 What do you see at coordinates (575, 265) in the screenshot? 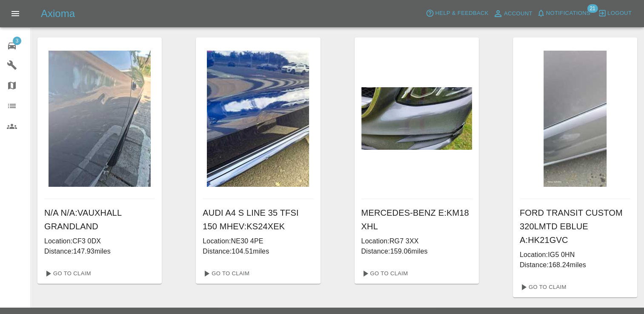
I see `p: Distance: 168.24 miles` at bounding box center [575, 265].